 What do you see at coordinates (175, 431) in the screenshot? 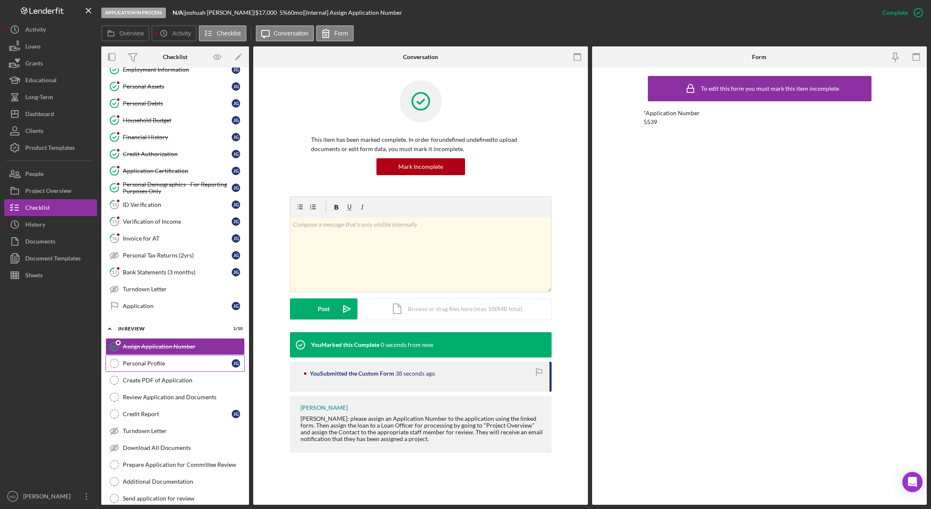
I see `a: Turndown Letter` at bounding box center [175, 431].